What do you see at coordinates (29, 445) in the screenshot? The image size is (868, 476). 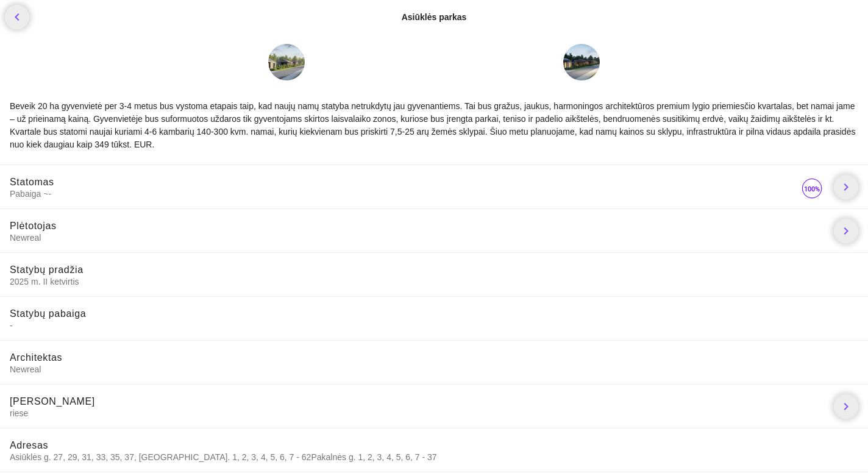 I see `span: Adresas` at bounding box center [29, 445].